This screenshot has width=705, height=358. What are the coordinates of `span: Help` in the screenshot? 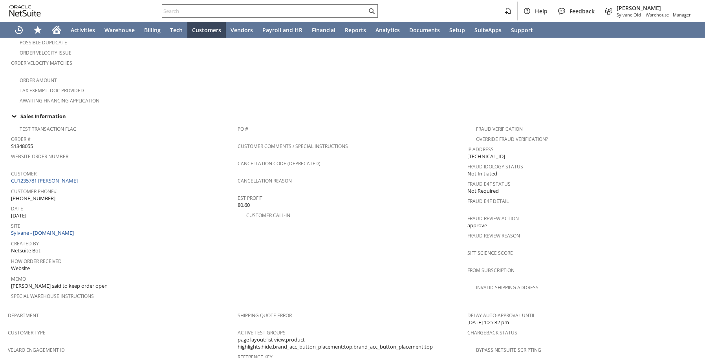 It's located at (541, 11).